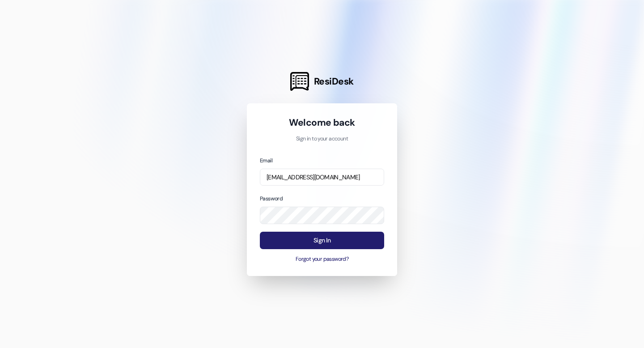  Describe the element at coordinates (322, 240) in the screenshot. I see `button: Sign In` at that location.